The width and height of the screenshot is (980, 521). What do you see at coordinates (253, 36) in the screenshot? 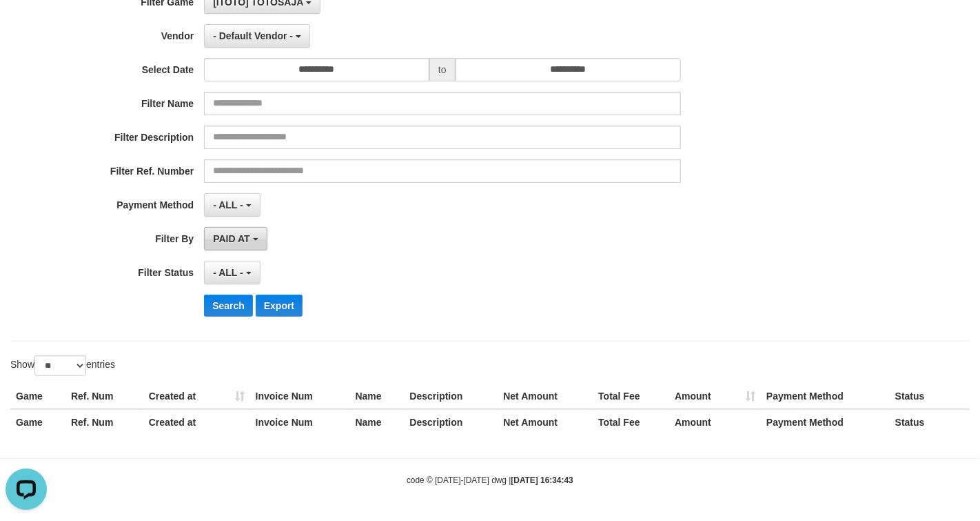
I see `span: - Default Vendor -` at bounding box center [253, 36].